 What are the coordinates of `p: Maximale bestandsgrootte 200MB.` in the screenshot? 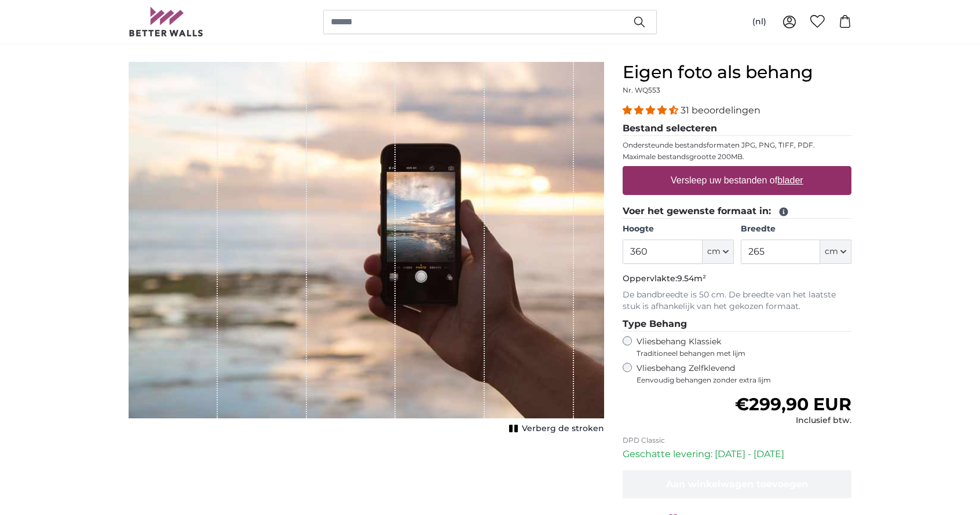 It's located at (737, 157).